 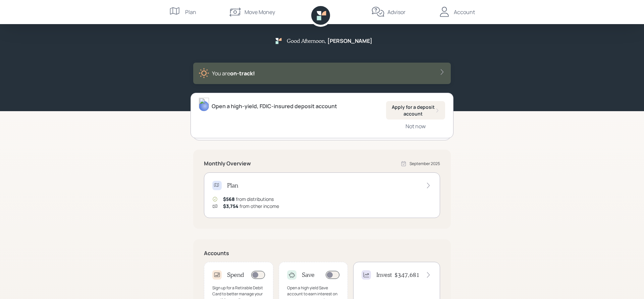 What do you see at coordinates (235, 275) in the screenshot?
I see `h4: Spend` at bounding box center [235, 275].